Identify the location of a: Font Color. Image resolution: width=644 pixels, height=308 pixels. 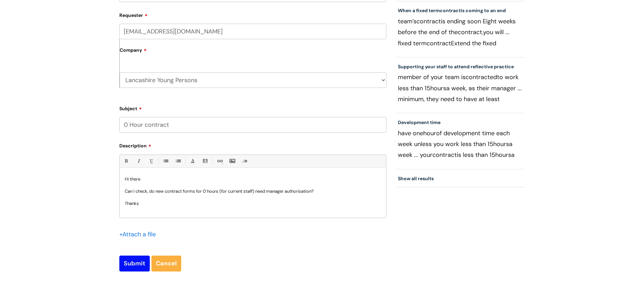
(192, 161).